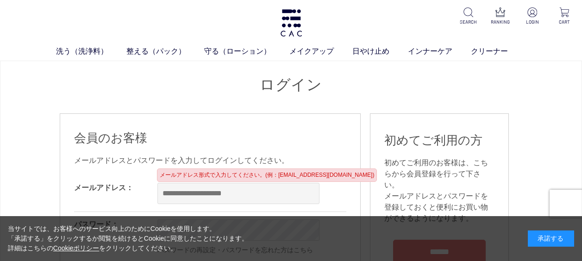 The height and width of the screenshot is (261, 582). Describe the element at coordinates (564, 16) in the screenshot. I see `a: CART` at that location.